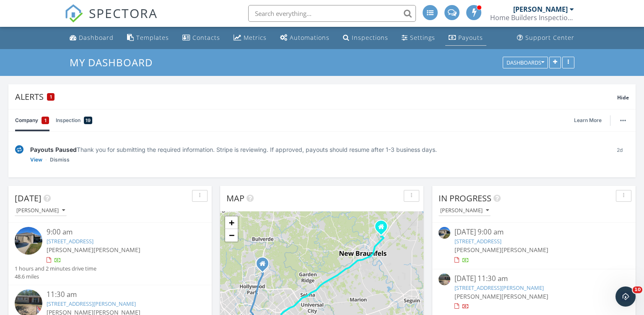 This screenshot has height=315, width=644. What do you see at coordinates (310, 38) in the screenshot?
I see `div: Automations` at bounding box center [310, 38].